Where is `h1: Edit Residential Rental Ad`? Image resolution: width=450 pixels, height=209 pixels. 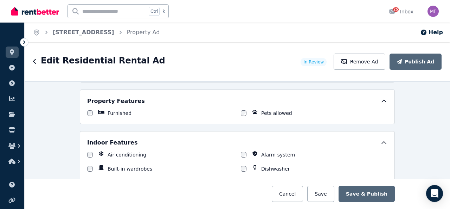 h1: Edit Residential Rental Ad is located at coordinates (103, 60).